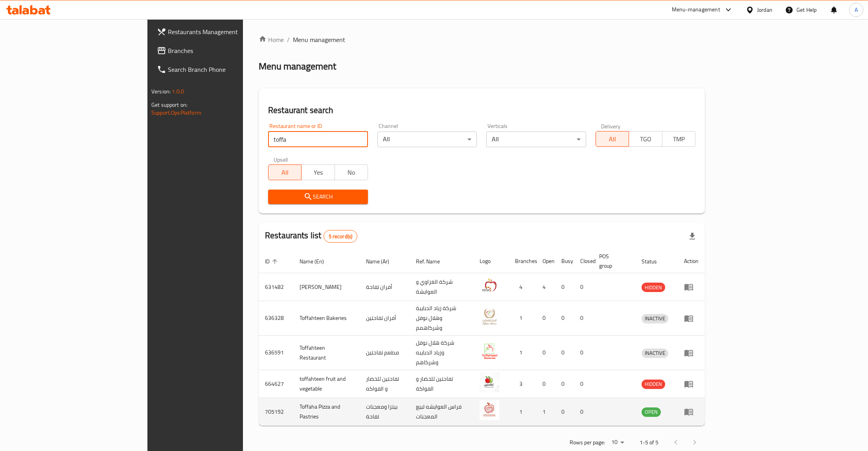 The height and width of the screenshot is (451, 868). Describe the element at coordinates (651, 412) in the screenshot. I see `span: OPEN` at that location.